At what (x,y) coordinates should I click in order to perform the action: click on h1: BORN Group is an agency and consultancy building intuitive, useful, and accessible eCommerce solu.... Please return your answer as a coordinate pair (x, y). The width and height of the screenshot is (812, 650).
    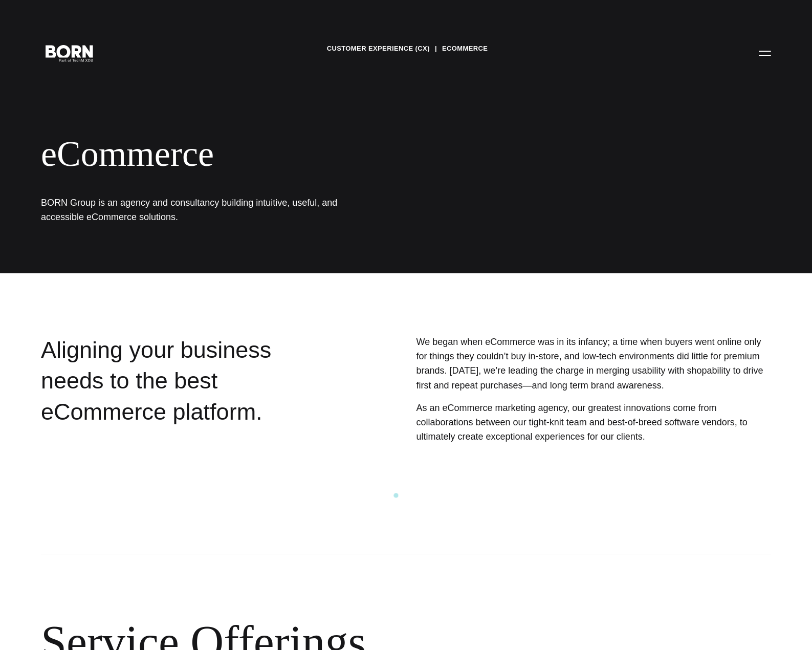
    Looking at the image, I should click on (194, 210).